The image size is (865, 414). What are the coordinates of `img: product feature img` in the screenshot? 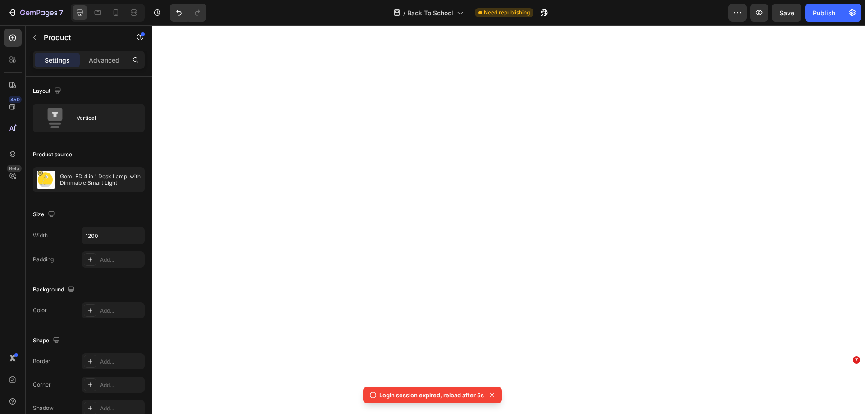 It's located at (46, 180).